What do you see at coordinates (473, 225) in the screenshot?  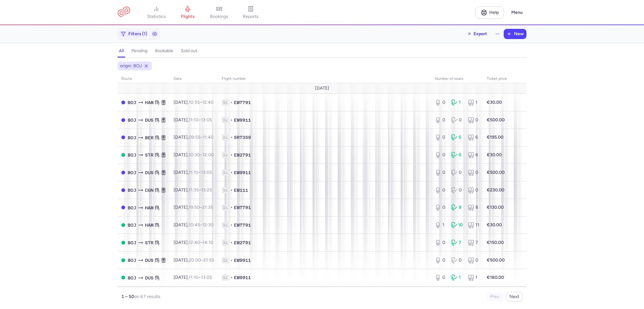 I see `div: 11` at bounding box center [473, 225].